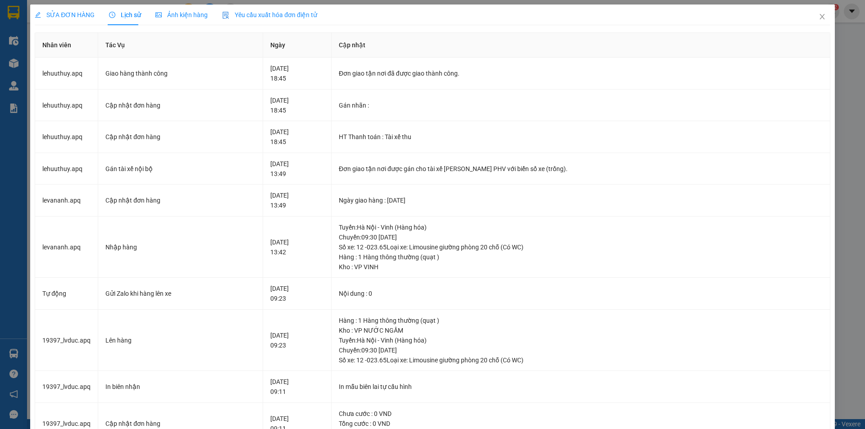 The image size is (865, 429). Describe the element at coordinates (822, 17) in the screenshot. I see `span: close` at that location.